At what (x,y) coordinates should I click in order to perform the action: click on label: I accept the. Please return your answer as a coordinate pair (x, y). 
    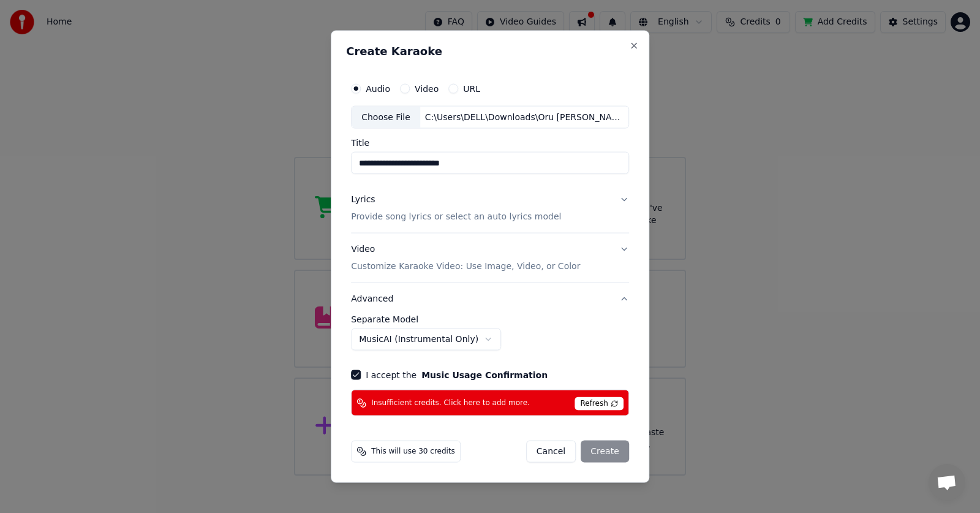
    Looking at the image, I should click on (456, 375).